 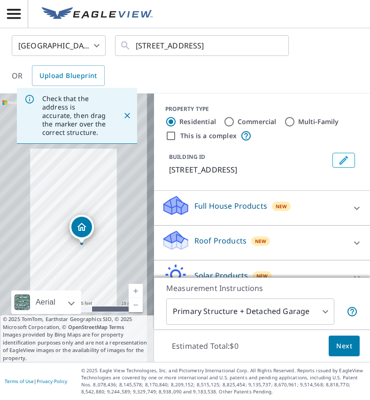 What do you see at coordinates (231, 206) in the screenshot?
I see `p: Full House Products` at bounding box center [231, 206].